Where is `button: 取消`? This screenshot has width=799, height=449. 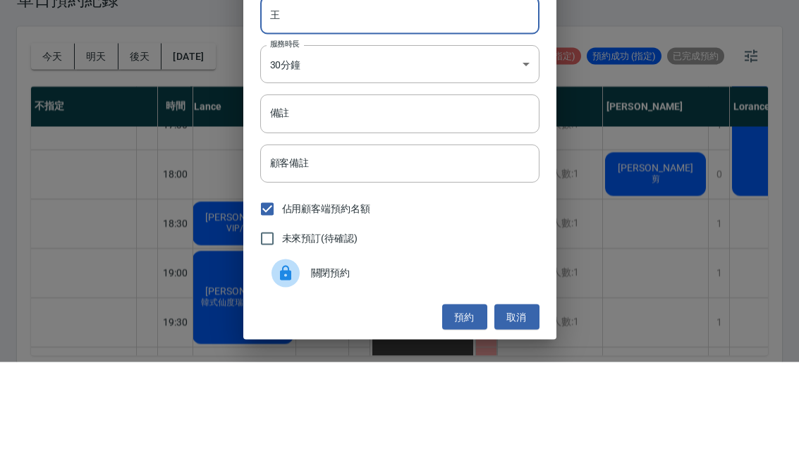
button: 取消 is located at coordinates (517, 404).